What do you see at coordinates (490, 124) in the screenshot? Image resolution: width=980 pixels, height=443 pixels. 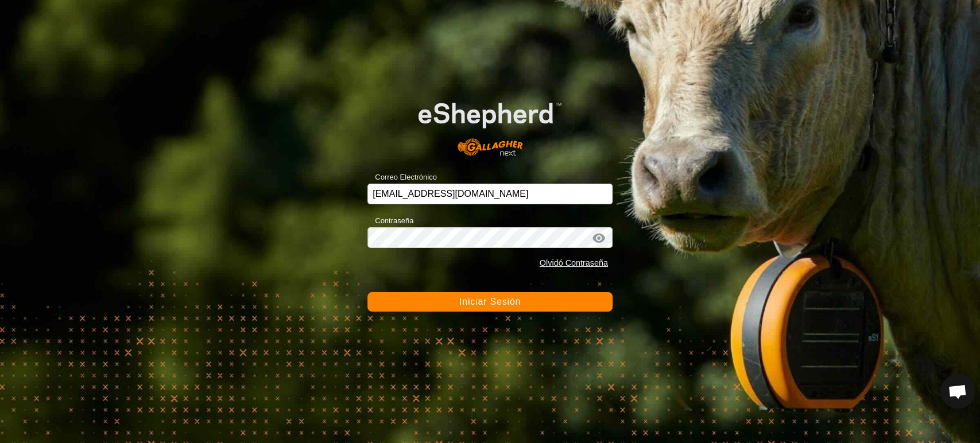 I see `img: Logo de eShepherd` at bounding box center [490, 124].